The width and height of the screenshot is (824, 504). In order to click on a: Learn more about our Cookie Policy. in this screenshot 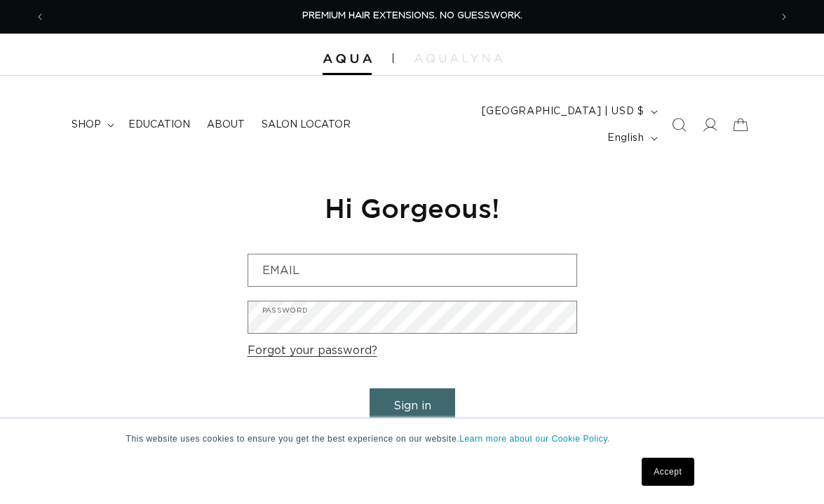, I will do `click(534, 439)`.